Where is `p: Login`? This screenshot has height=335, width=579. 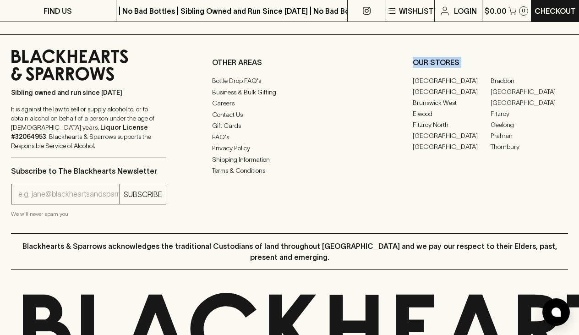 p: Login is located at coordinates (466, 11).